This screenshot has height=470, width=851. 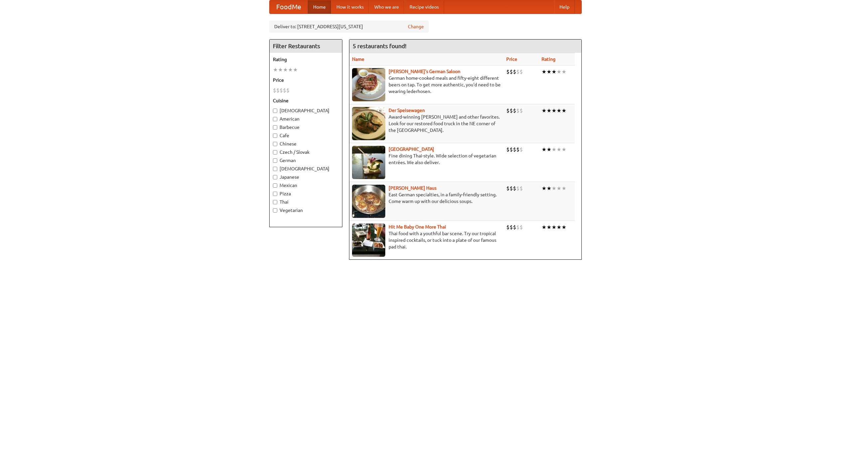 I want to click on a: Help, so click(x=564, y=7).